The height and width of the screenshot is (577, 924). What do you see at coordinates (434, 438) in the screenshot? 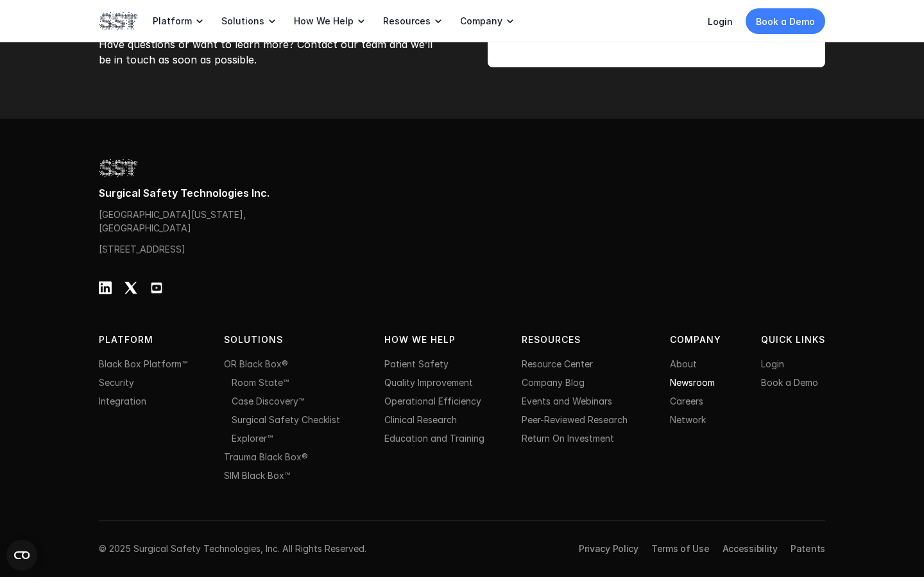
I see `a: Education and Training` at bounding box center [434, 438].